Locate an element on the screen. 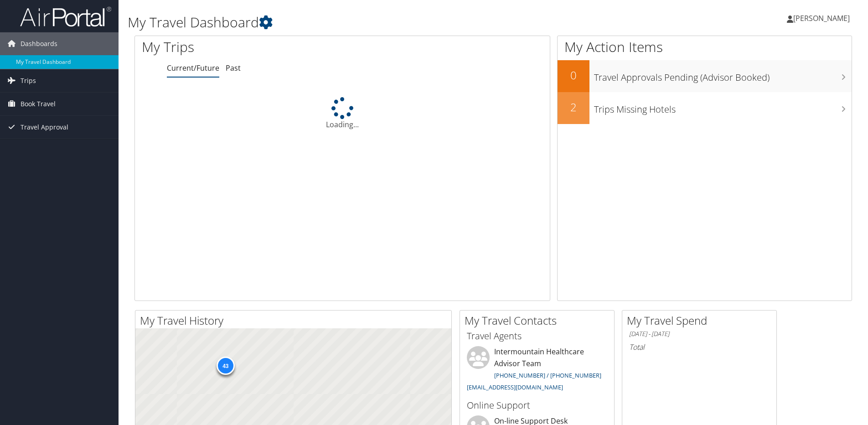 The width and height of the screenshot is (868, 425). h1: My Travel Dashboard is located at coordinates (371, 22).